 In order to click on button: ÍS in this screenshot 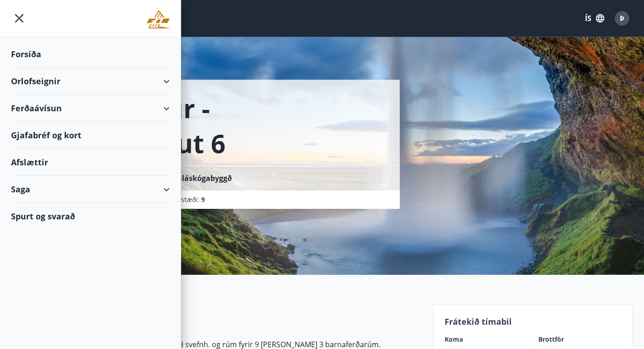, I will do `click(595, 18)`.